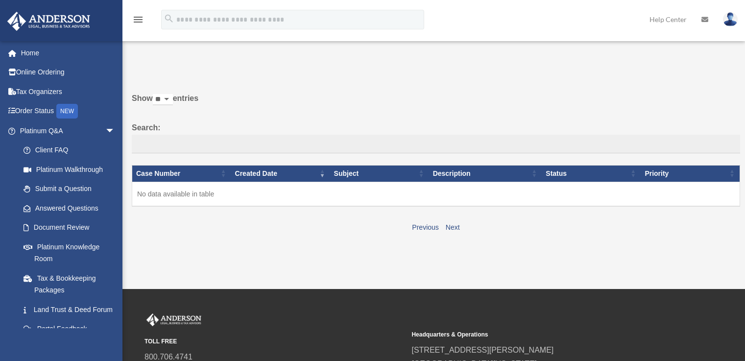 The width and height of the screenshot is (745, 361). What do you see at coordinates (485, 173) in the screenshot?
I see `th: Description: activate to sort column ascending` at bounding box center [485, 173].